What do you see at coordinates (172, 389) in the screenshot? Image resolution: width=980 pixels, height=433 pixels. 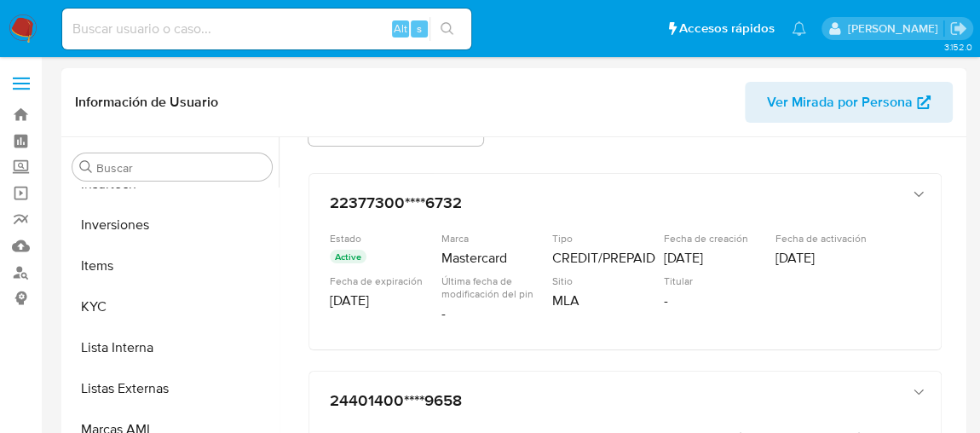 I see `button: Listas Externas` at bounding box center [172, 389].